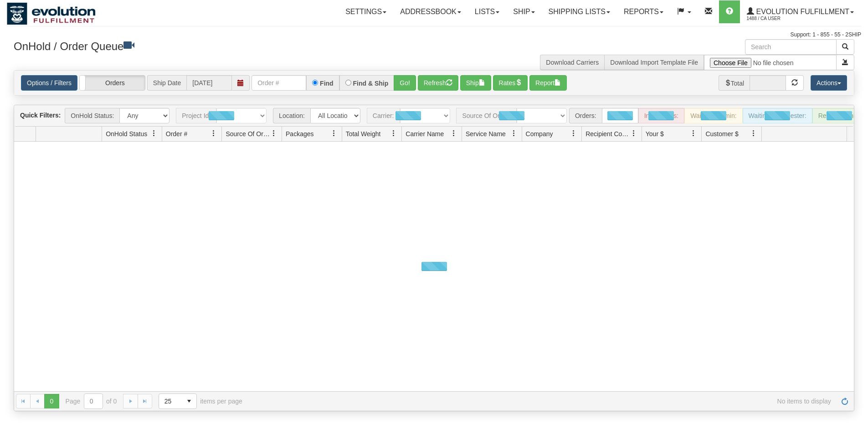 The height and width of the screenshot is (434, 868). What do you see at coordinates (475, 83) in the screenshot?
I see `button: Ship` at bounding box center [475, 83].